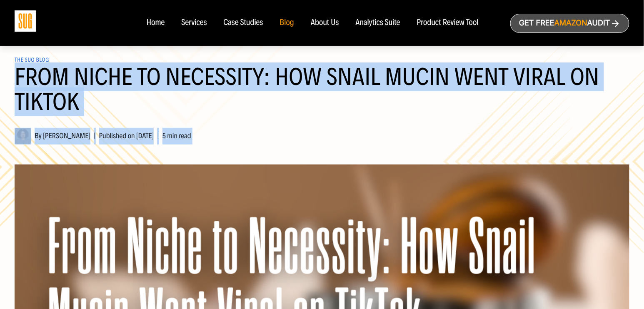 This screenshot has height=309, width=644. What do you see at coordinates (378, 23) in the screenshot?
I see `div: Analytics Suite` at bounding box center [378, 23].